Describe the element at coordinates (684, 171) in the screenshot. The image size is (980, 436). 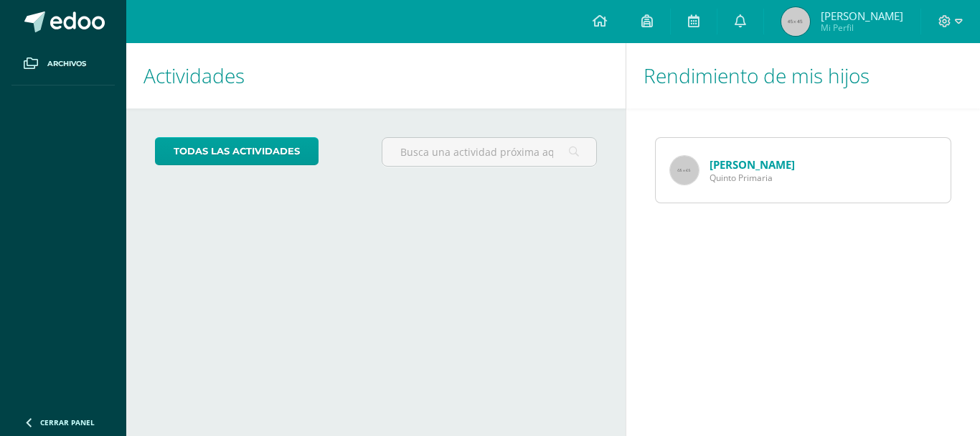
I see `img: 65x65` at that location.